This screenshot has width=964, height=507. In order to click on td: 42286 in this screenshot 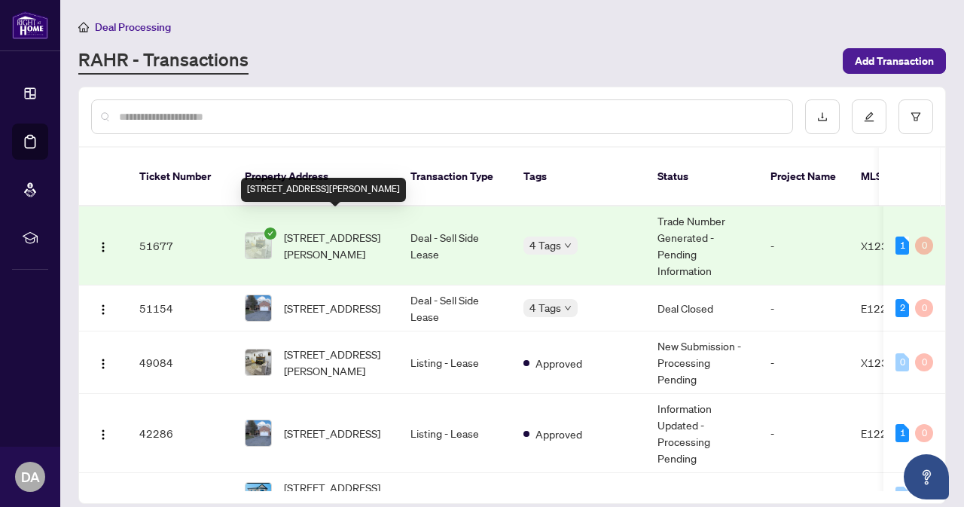, I will do `click(180, 433)`.